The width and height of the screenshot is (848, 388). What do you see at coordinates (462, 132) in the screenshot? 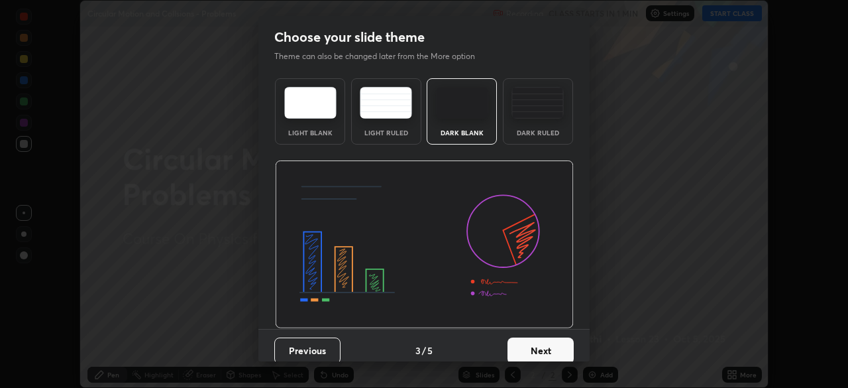
I see `div: Dark Blank` at bounding box center [462, 132].